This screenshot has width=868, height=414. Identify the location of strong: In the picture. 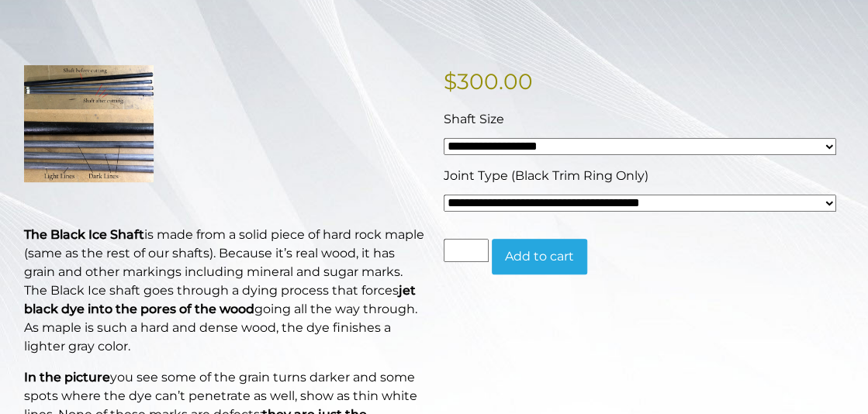
(67, 377).